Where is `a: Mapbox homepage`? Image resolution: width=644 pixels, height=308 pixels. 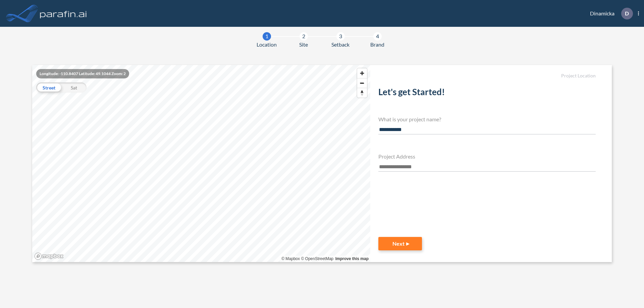 a: Mapbox homepage is located at coordinates (49, 256).